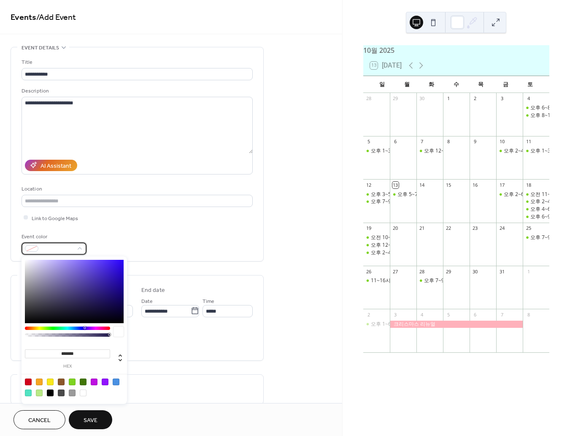 The height and width of the screenshot is (436, 570). Describe the element at coordinates (72, 393) in the screenshot. I see `div: #9B9B9B` at that location.